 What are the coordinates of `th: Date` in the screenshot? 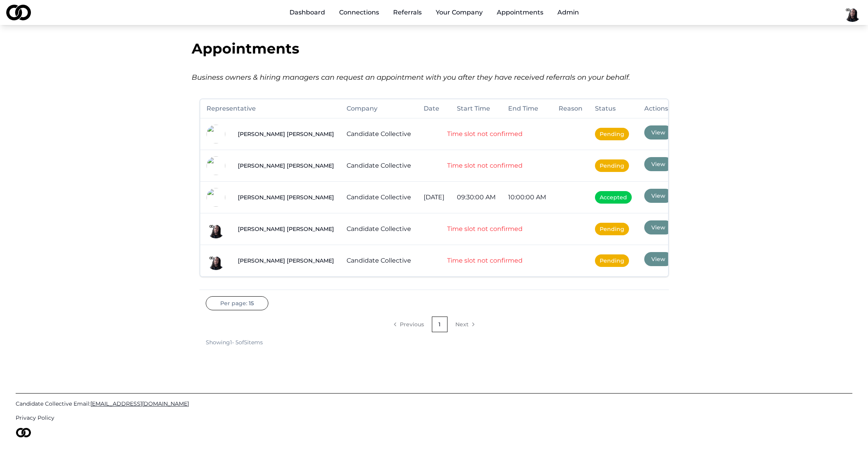 It's located at (434, 109).